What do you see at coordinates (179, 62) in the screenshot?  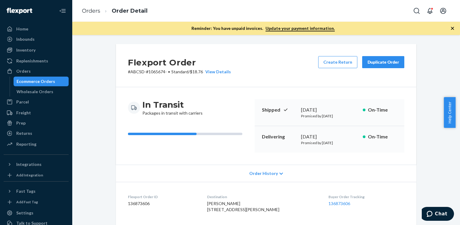 I see `h2: Flexport Order` at bounding box center [179, 62].